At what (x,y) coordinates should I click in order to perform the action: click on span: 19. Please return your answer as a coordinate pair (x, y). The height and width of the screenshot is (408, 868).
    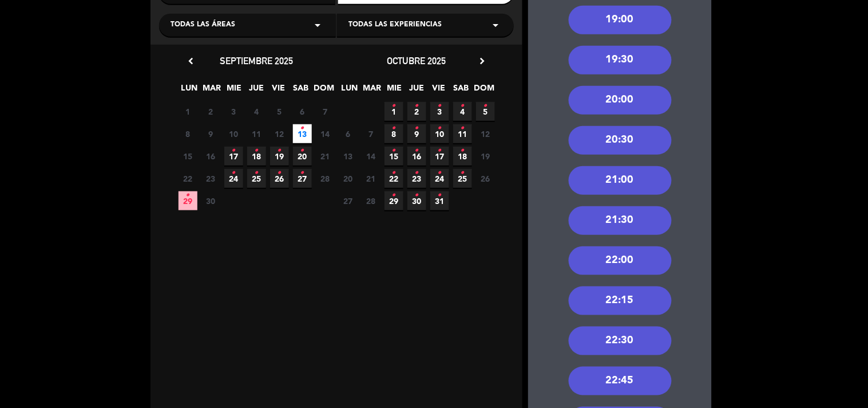
    Looking at the image, I should click on (279, 156).